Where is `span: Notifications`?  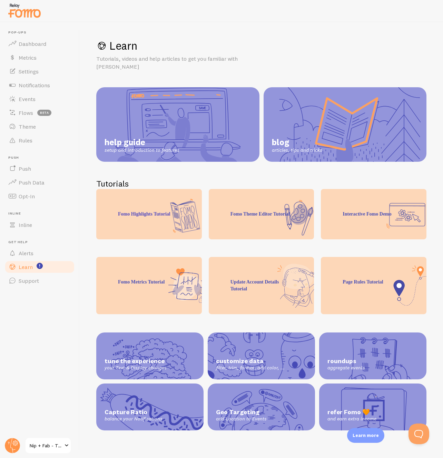
span: Notifications is located at coordinates (34, 85).